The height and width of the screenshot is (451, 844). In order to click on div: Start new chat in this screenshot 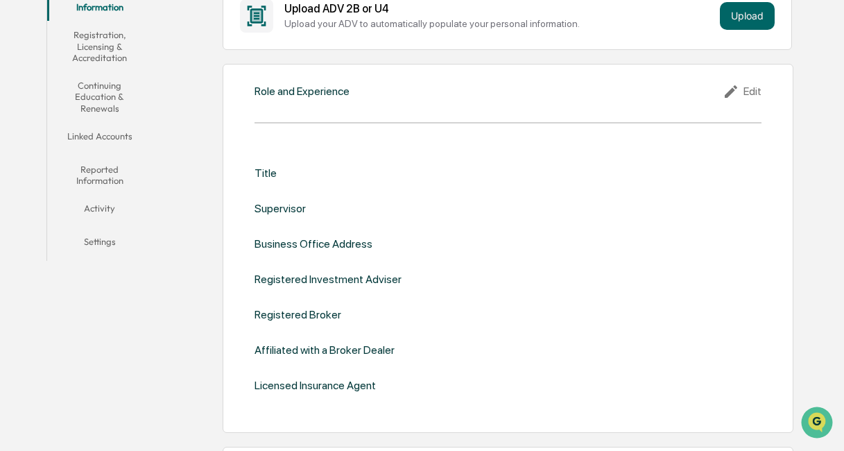, I will do `click(137, 113)`.